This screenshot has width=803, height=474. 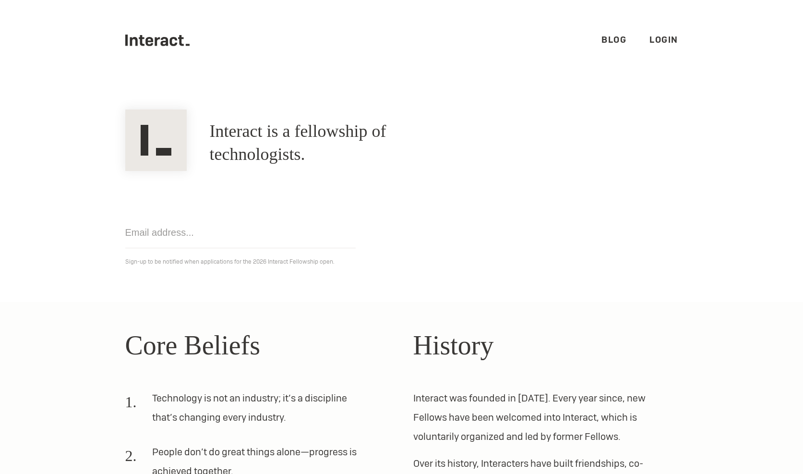 What do you see at coordinates (339, 143) in the screenshot?
I see `h1: Interact is a fellowship of technologists.` at bounding box center [339, 143].